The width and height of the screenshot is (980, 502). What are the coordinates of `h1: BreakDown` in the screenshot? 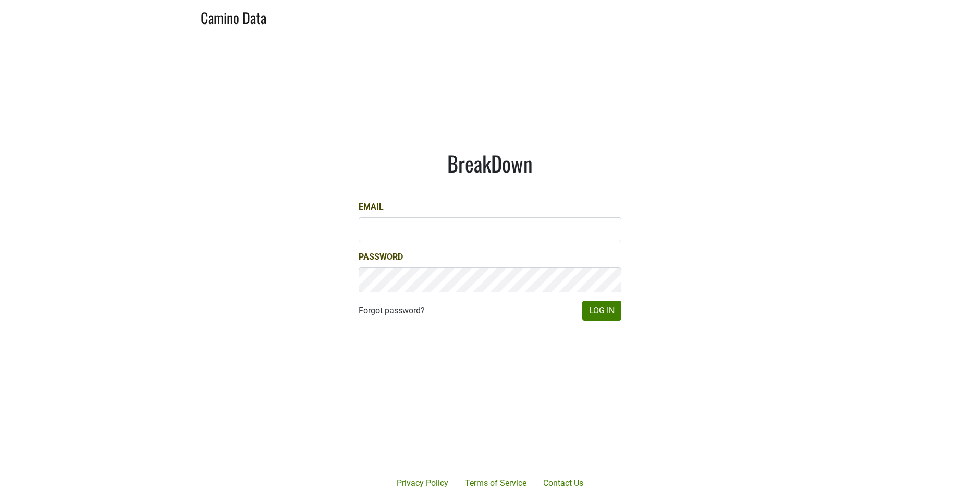 It's located at (490, 163).